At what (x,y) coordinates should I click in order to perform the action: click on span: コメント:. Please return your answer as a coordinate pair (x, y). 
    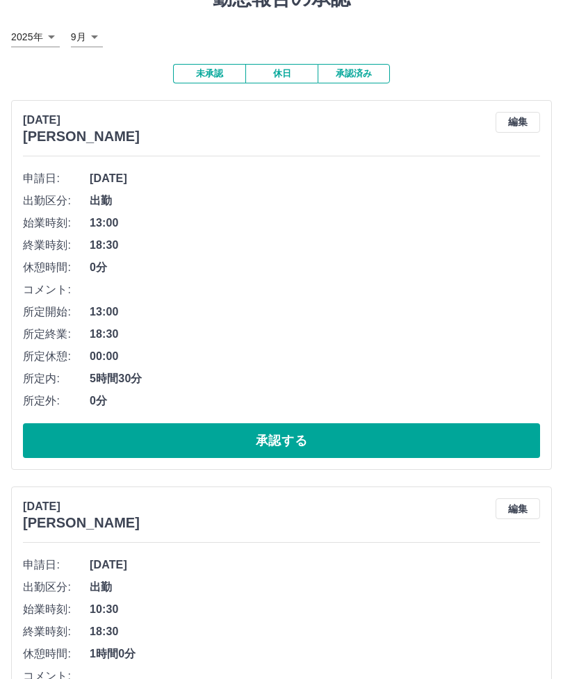
    Looking at the image, I should click on (56, 290).